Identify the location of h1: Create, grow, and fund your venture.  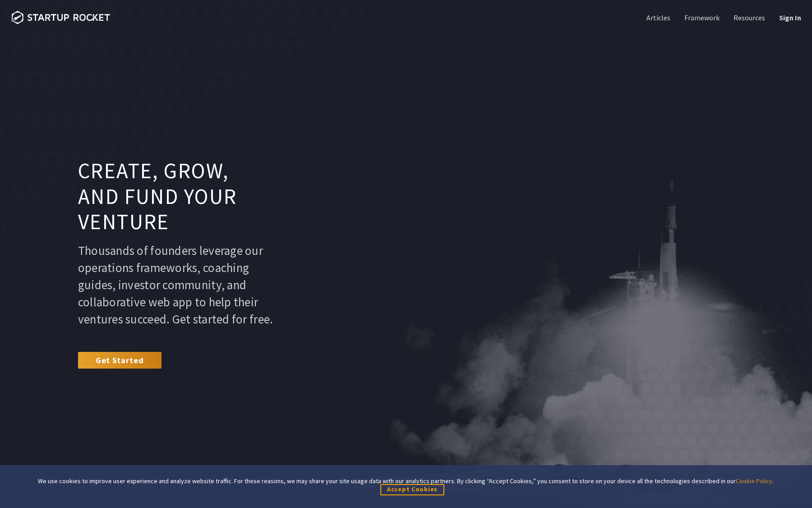
(176, 197).